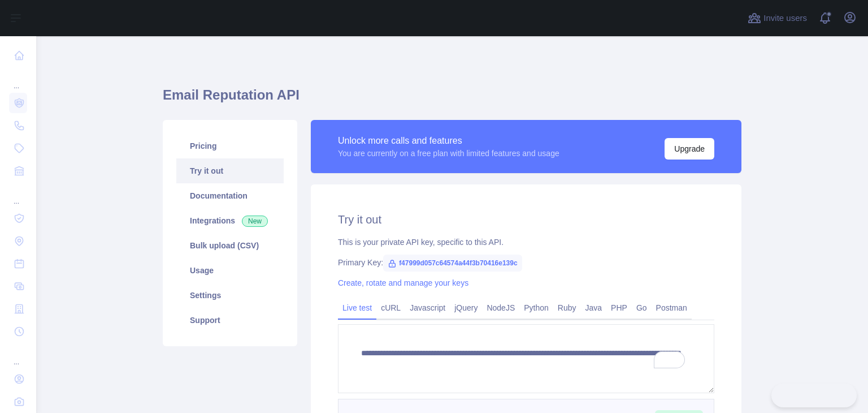  What do you see at coordinates (526, 359) in the screenshot?
I see `textarea: To enrich screen reader interactions, please activate Accessibility in Grammarly extension settings` at bounding box center [526, 359].